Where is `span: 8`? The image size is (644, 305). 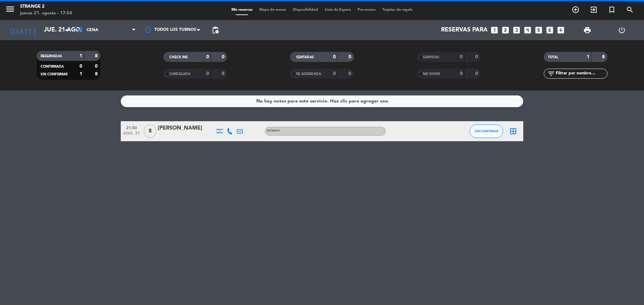 span: 8 is located at coordinates (150, 131).